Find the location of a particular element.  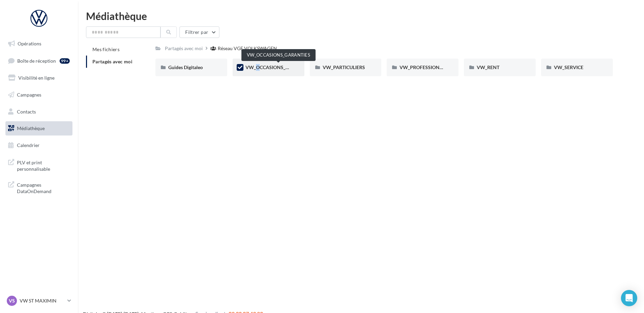

div: Partagés avec moi is located at coordinates (184, 49).